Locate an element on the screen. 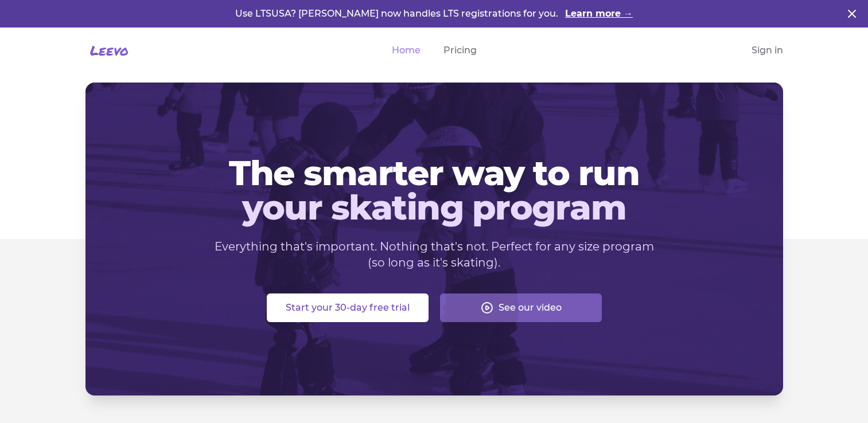 This screenshot has height=423, width=868. span: your skating program is located at coordinates (434, 208).